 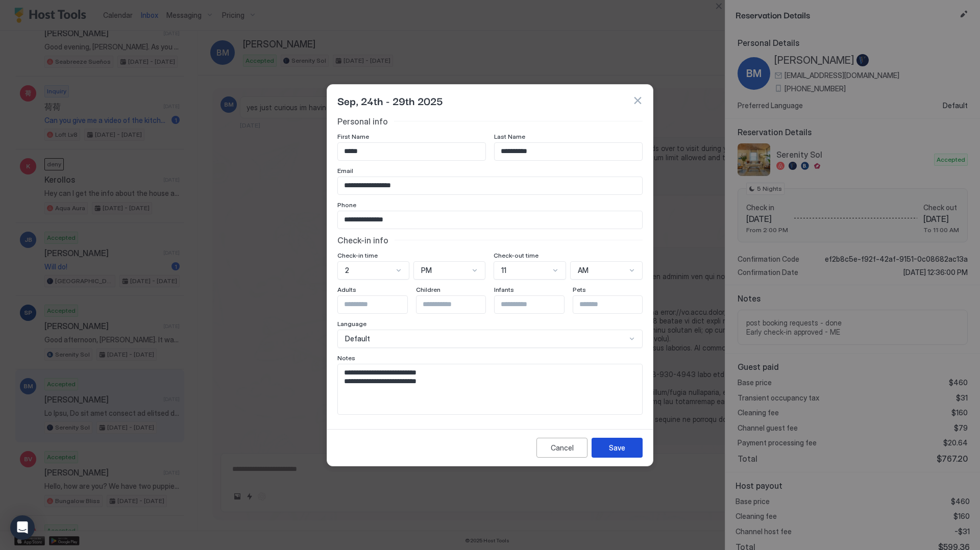 What do you see at coordinates (347, 205) in the screenshot?
I see `span: Phone` at bounding box center [347, 205].